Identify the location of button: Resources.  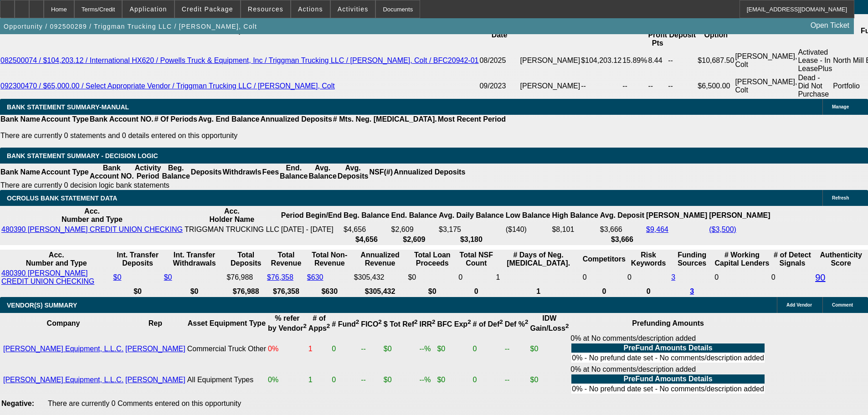
(266, 9).